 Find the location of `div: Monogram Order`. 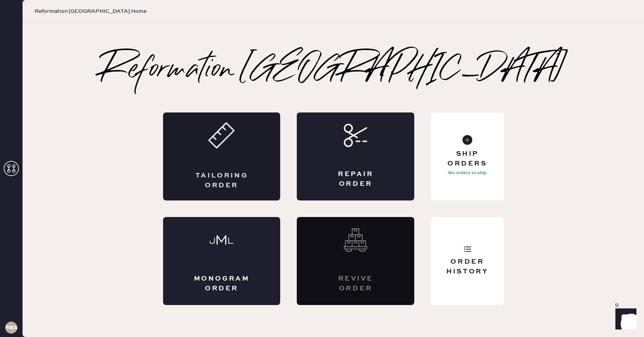

div: Monogram Order is located at coordinates (222, 284).